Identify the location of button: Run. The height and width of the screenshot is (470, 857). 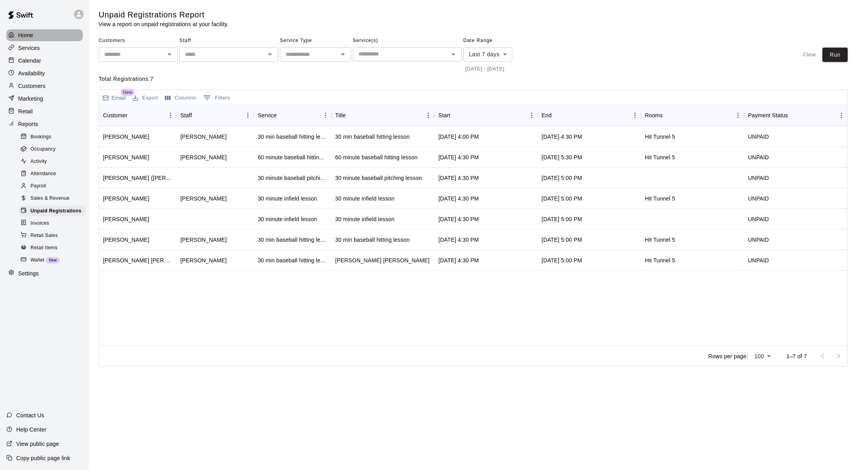
(835, 55).